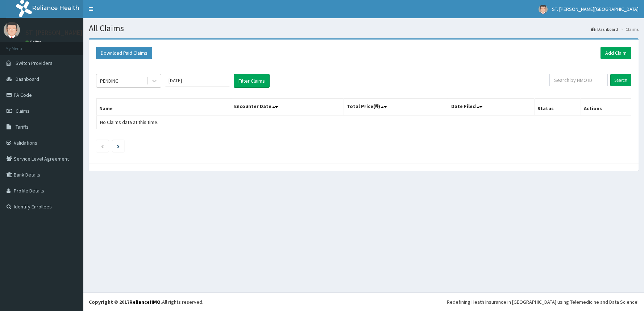  Describe the element at coordinates (363, 28) in the screenshot. I see `h1: All Claims` at that location.